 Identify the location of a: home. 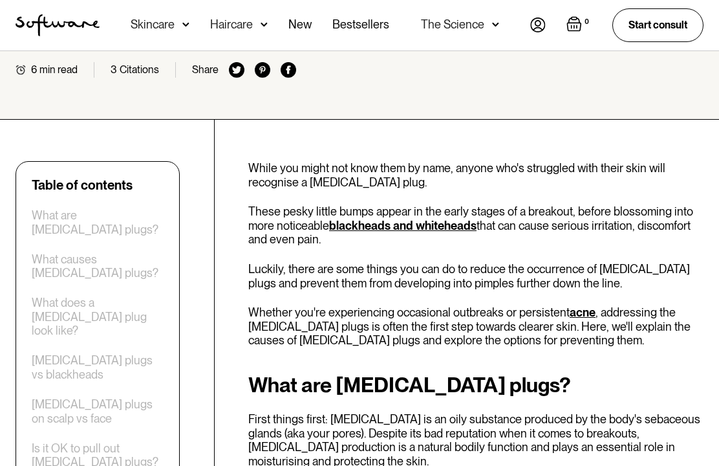
(58, 25).